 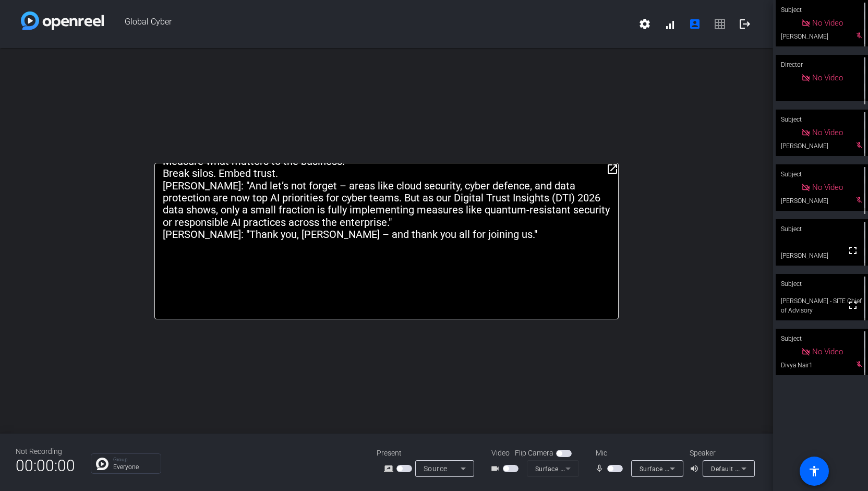 I want to click on span: Surface Stereo Microphones (Surface High Definition Audio), so click(x=730, y=468).